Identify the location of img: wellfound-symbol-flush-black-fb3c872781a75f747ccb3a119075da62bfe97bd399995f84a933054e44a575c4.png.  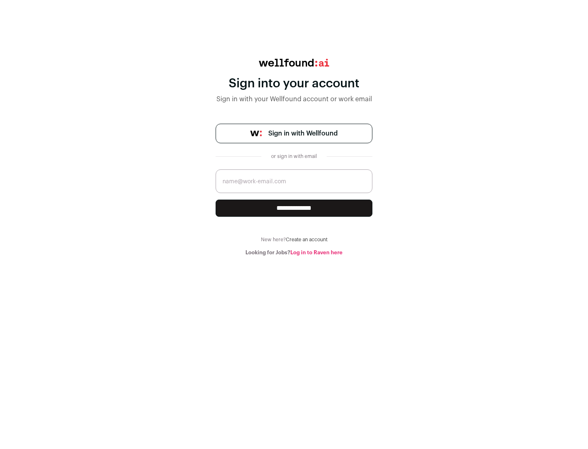
(256, 133).